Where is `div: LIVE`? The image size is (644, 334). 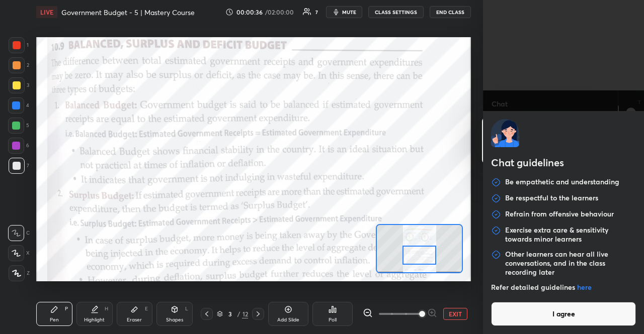 div: LIVE is located at coordinates (47, 12).